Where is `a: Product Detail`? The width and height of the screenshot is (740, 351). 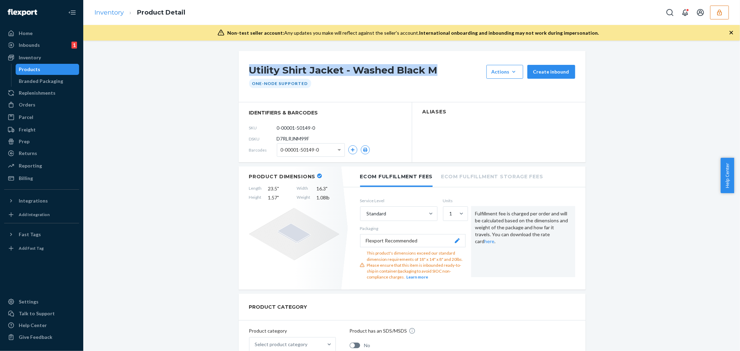
a: Product Detail is located at coordinates (161, 12).